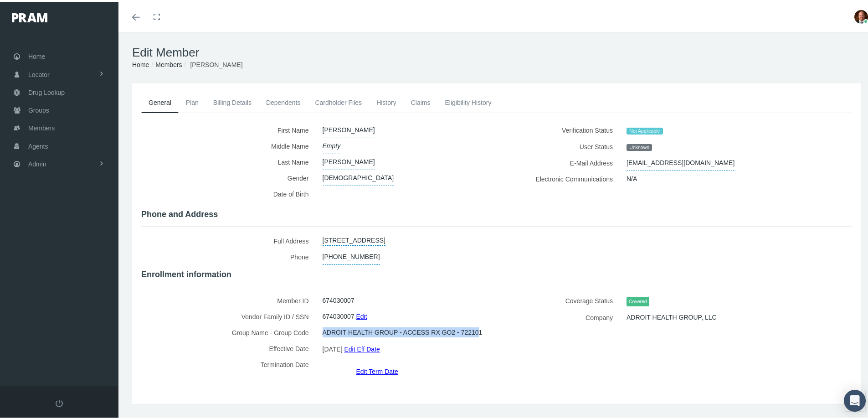 This screenshot has height=419, width=868. I want to click on label: Company, so click(561, 315).